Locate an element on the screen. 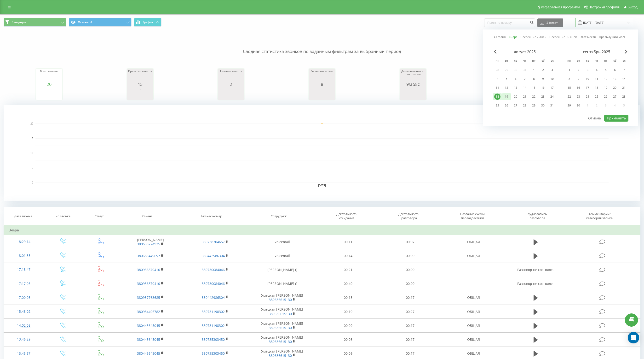 This screenshot has height=359, width=644. td: 00:08 is located at coordinates (348, 339).